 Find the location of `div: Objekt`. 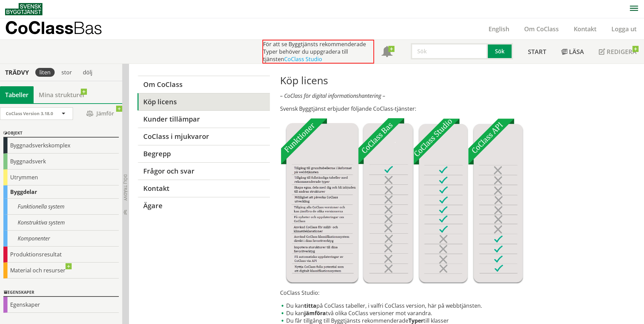

div: Objekt is located at coordinates (61, 133).